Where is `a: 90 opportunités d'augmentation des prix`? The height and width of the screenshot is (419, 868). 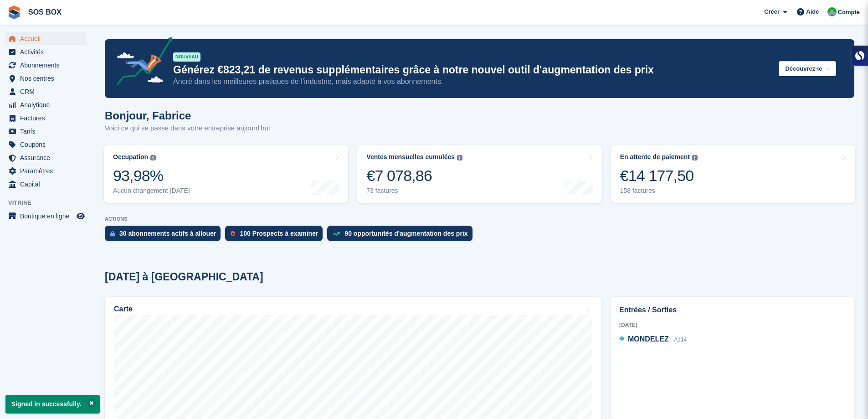
a: 90 opportunités d'augmentation des prix is located at coordinates (402, 235).